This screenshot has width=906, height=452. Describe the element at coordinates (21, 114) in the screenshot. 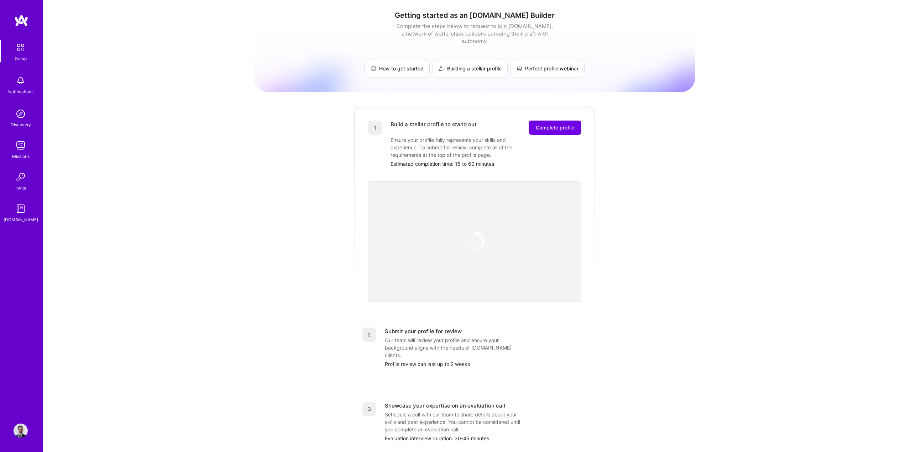

I see `img: discovery` at that location.